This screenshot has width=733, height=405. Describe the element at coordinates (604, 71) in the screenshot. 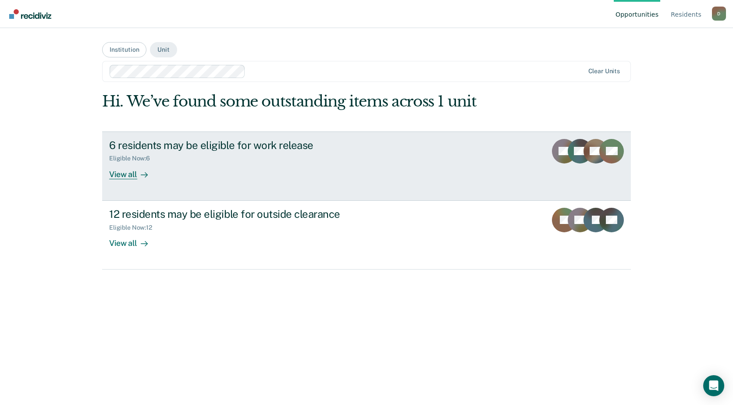

I see `div: Clear units` at that location.